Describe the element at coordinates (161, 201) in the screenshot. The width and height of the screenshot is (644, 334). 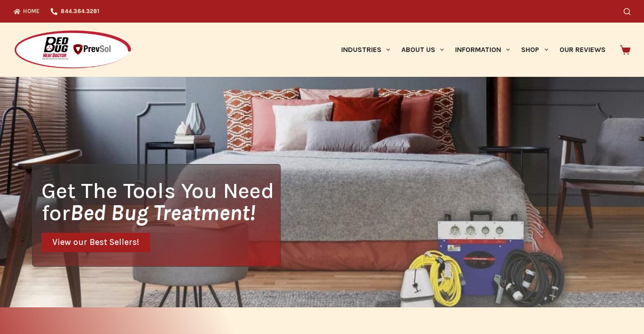
I see `h1: Get The Tools You Need for` at that location.